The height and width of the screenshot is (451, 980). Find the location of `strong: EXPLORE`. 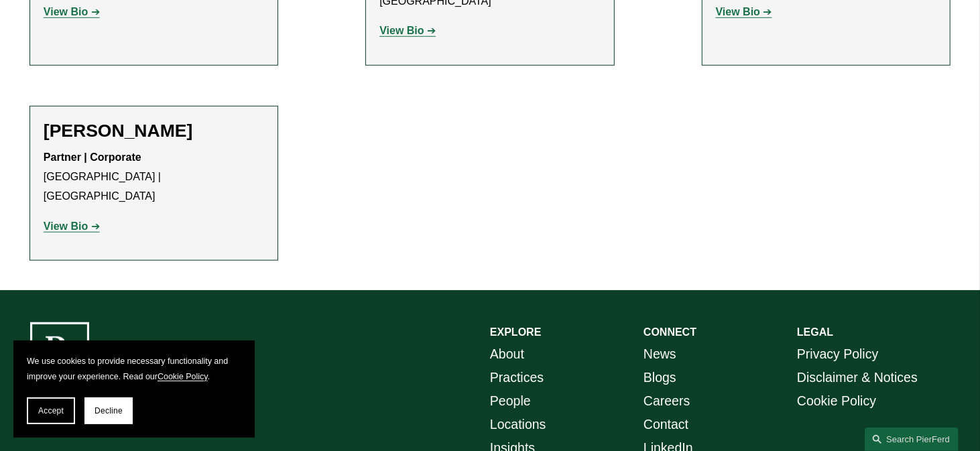

strong: EXPLORE is located at coordinates (515, 332).